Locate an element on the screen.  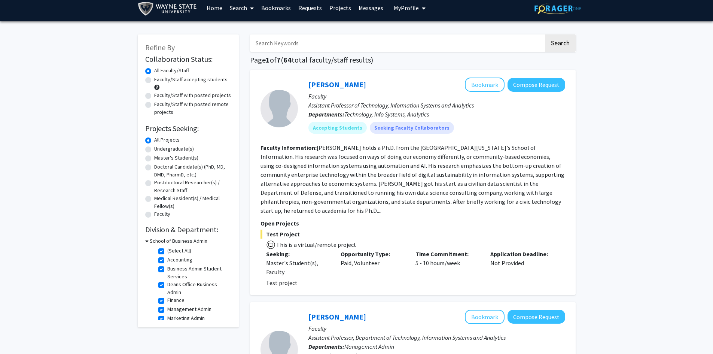
p: Time Commitment: is located at coordinates (447, 254).